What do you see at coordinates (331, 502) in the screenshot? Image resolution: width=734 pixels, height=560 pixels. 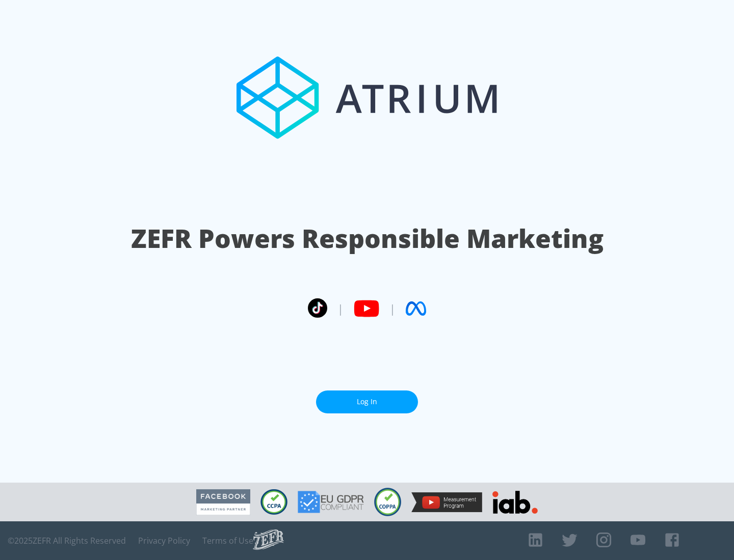 I see `img: GDPR Compliant` at bounding box center [331, 502].